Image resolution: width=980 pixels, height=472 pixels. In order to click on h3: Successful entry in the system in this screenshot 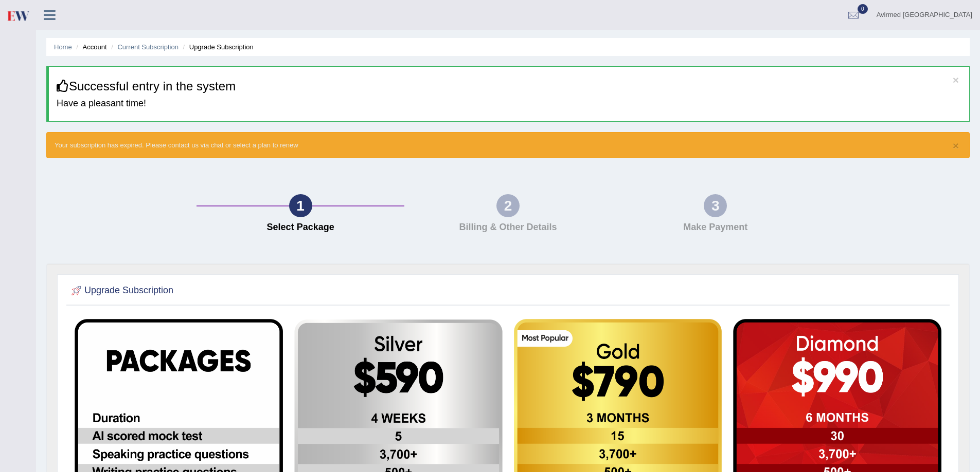, I will do `click(508, 87)`.